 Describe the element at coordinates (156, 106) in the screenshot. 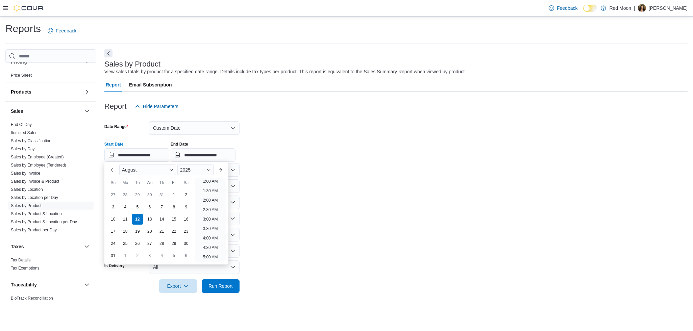

I see `button: Hide Parameters` at that location.